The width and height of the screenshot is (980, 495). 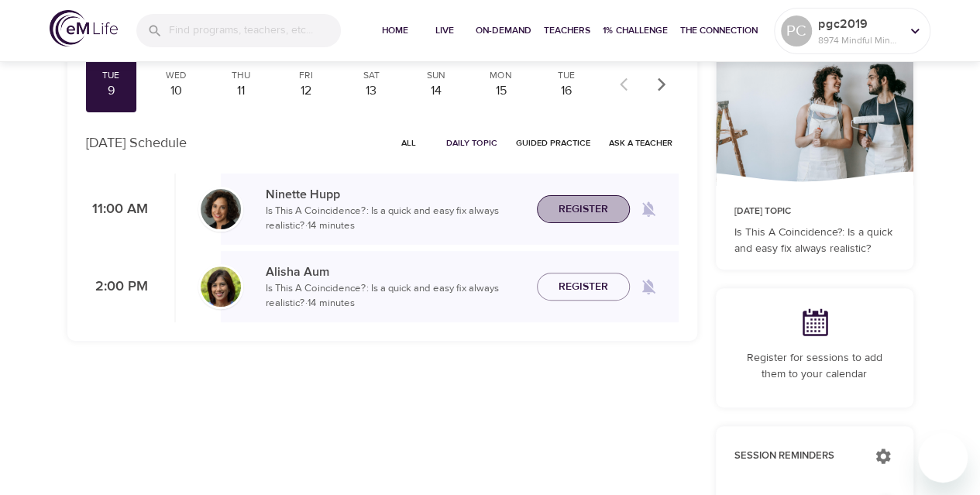 I want to click on button: Ask a Teacher, so click(x=640, y=142).